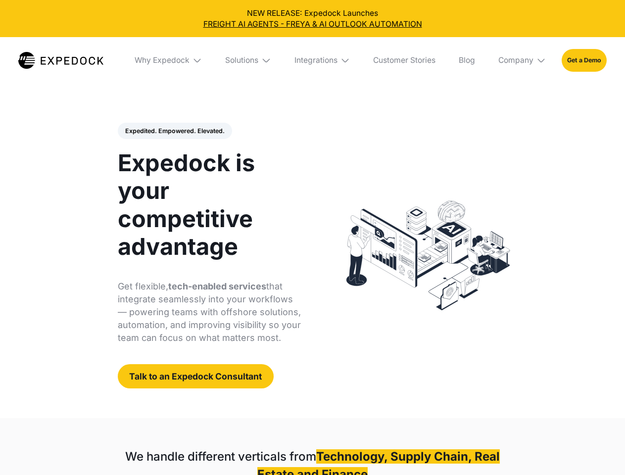  Describe the element at coordinates (600, 451) in the screenshot. I see `div: Chat Widget` at that location.